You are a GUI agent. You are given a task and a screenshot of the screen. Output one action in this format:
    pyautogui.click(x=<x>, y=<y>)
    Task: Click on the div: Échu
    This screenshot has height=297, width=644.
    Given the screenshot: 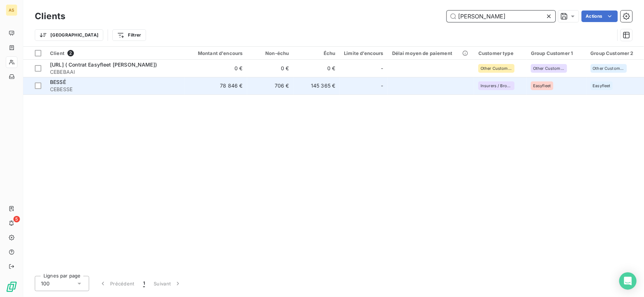 What is the action you would take?
    pyautogui.click(x=317, y=53)
    